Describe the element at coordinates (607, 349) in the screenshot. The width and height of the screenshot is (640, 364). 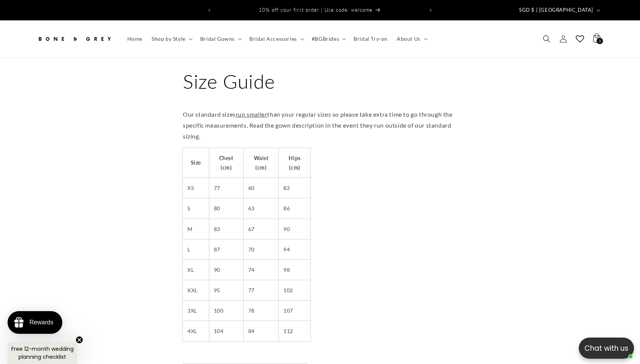
I see `p: Chat with us` at that location.